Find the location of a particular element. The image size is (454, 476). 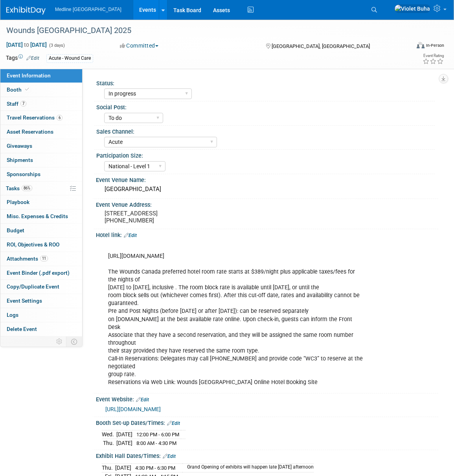

td: Toggle Event Tabs is located at coordinates (74, 341).